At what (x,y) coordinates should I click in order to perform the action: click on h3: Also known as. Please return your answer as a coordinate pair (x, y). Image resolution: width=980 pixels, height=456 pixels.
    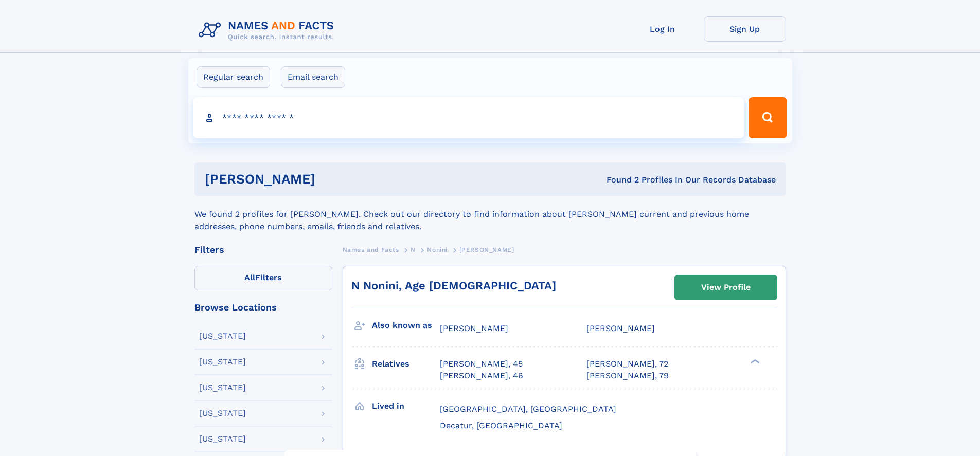
    Looking at the image, I should click on (406, 326).